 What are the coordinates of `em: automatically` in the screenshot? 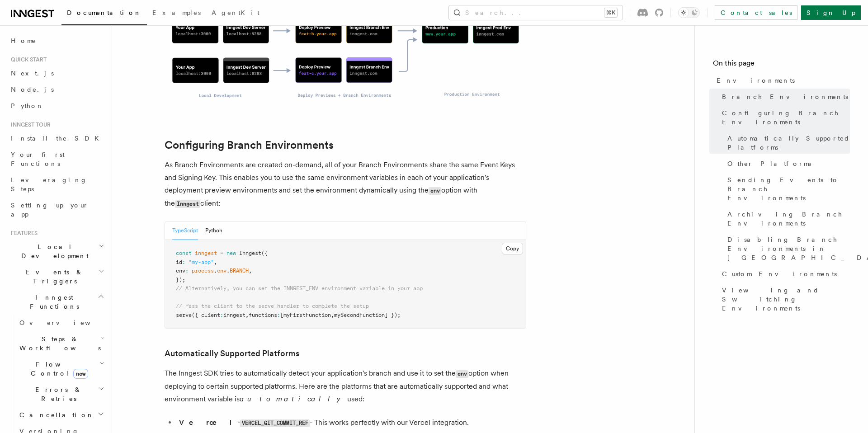 It's located at (294, 398).